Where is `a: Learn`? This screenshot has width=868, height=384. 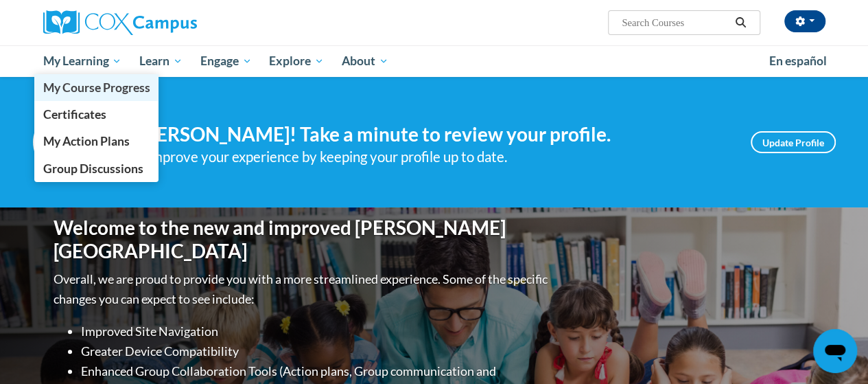 a: Learn is located at coordinates (161, 61).